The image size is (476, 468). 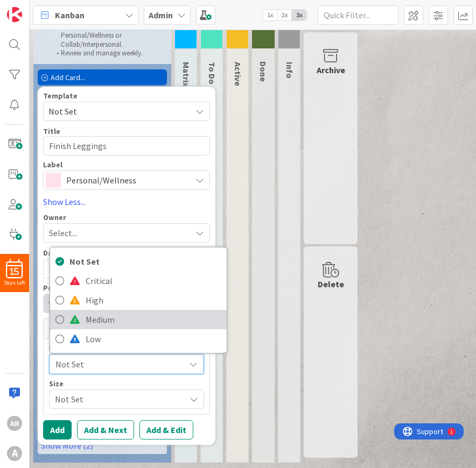 What do you see at coordinates (263, 71) in the screenshot?
I see `span: Done` at bounding box center [263, 71].